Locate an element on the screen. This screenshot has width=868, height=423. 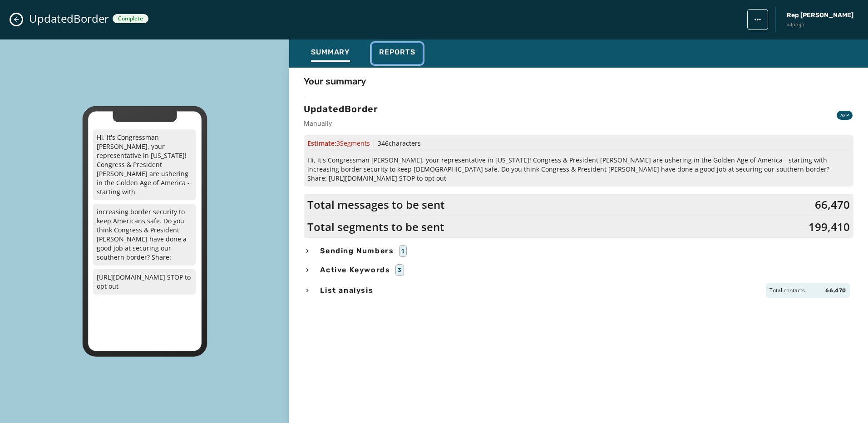
span: Total messages to be sent is located at coordinates (376, 205).